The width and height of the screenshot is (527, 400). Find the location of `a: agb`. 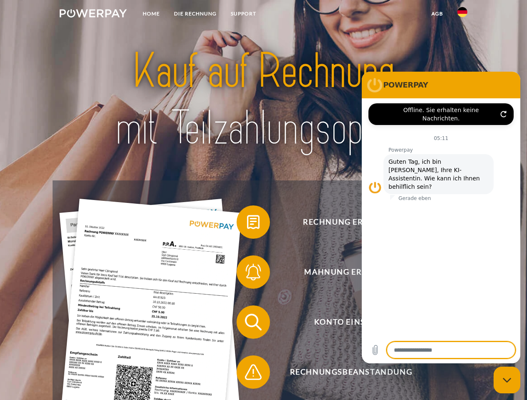

a: agb is located at coordinates (437, 14).